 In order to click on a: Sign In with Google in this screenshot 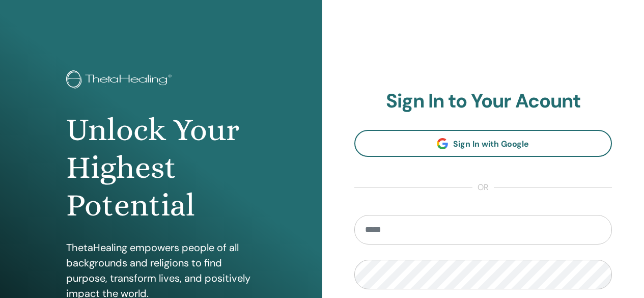, I will do `click(483, 143)`.